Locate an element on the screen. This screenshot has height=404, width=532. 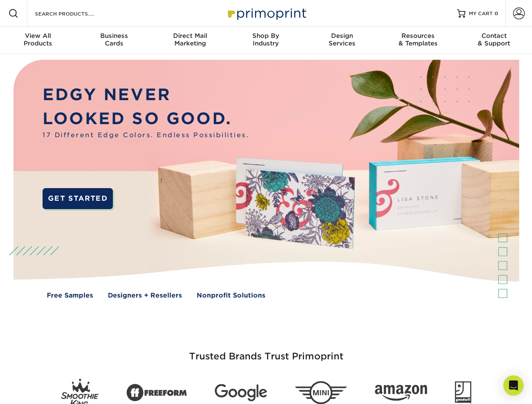
div: & Templates is located at coordinates (418, 40).